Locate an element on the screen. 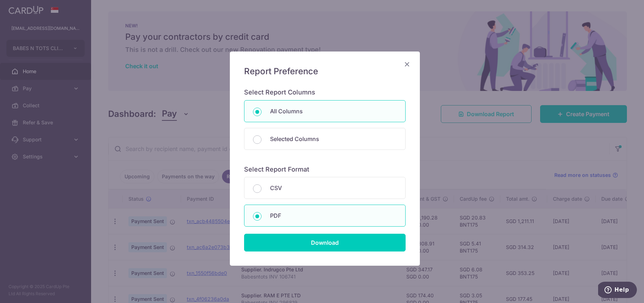 This screenshot has height=303, width=644. p: CSV is located at coordinates (334, 188).